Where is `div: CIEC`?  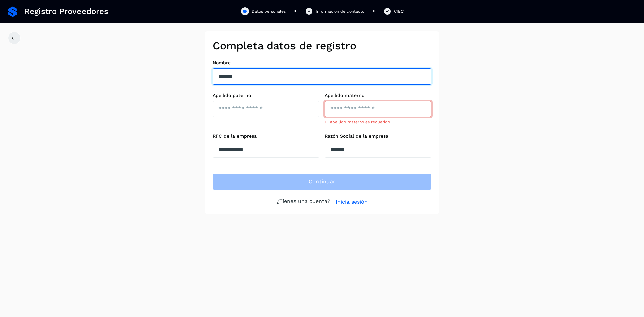
div: CIEC is located at coordinates (399, 11).